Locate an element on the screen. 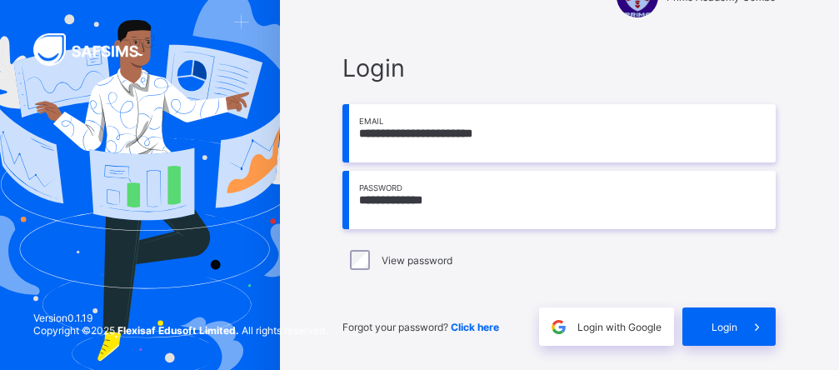 This screenshot has height=370, width=839. span: Version 0.1.19 is located at coordinates (180, 318).